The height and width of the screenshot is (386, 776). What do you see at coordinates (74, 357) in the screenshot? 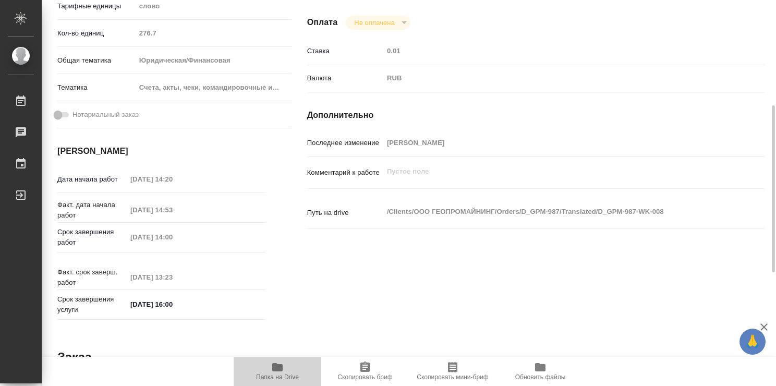
I see `h2: Заказ` at bounding box center [74, 357].